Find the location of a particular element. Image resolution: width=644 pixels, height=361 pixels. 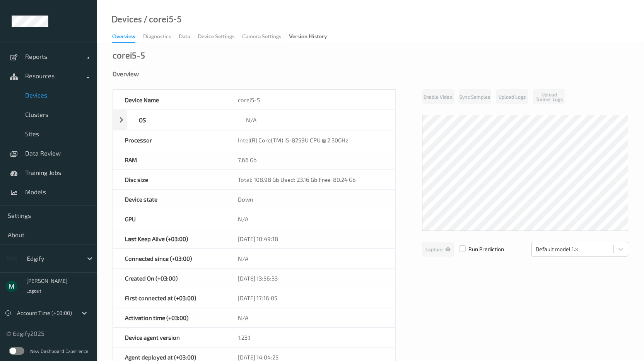

button: Upload Trainer Logs is located at coordinates (549, 96).